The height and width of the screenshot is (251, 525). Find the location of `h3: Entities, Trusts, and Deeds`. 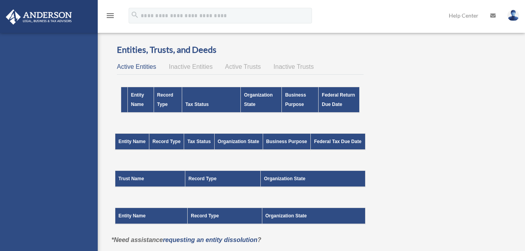

h3: Entities, Trusts, and Deeds is located at coordinates (240, 50).